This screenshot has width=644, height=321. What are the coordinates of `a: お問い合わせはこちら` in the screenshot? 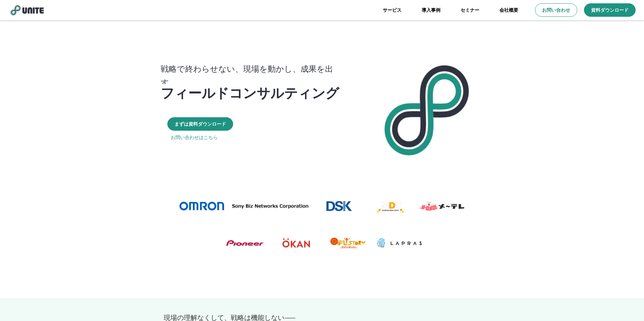 It's located at (194, 137).